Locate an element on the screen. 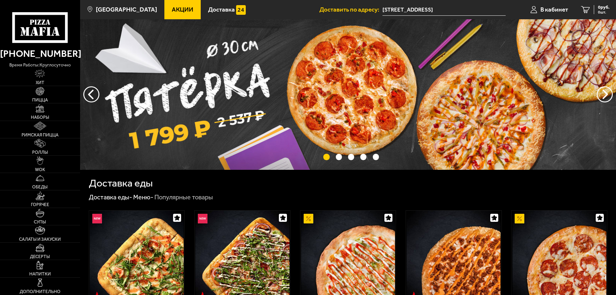 This screenshot has width=616, height=295. span: Доставка is located at coordinates (221, 9).